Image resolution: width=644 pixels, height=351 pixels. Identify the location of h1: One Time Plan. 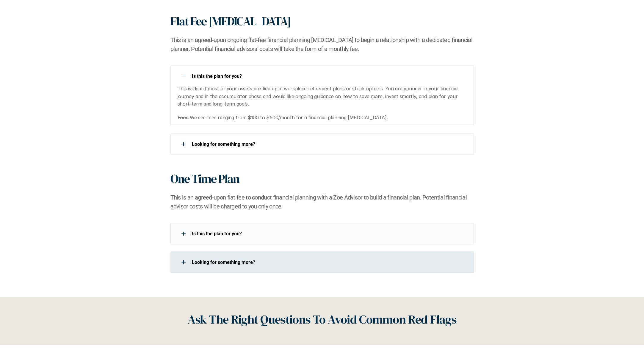
(205, 179).